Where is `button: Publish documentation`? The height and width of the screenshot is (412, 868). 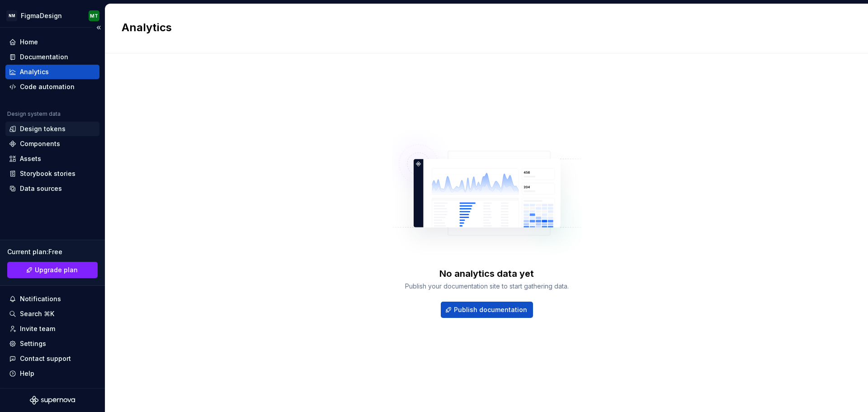 button: Publish documentation is located at coordinates (486, 310).